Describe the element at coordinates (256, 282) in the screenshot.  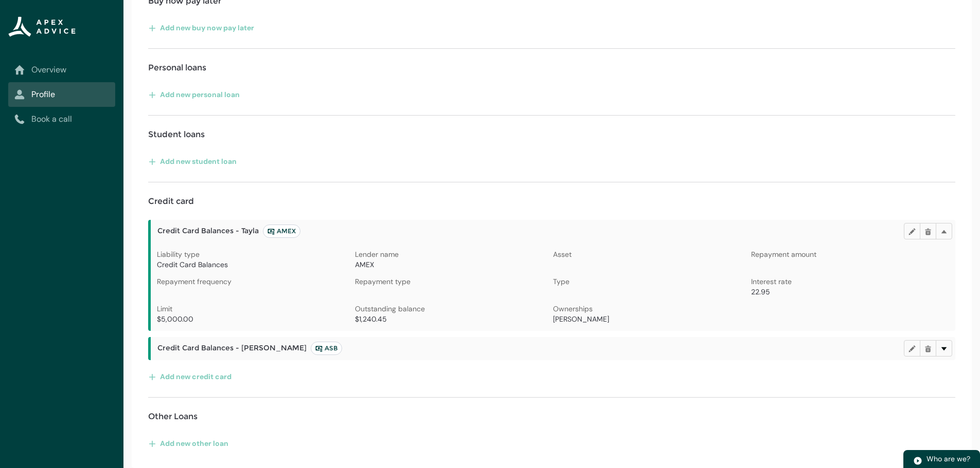
I see `p: Repayment frequency` at that location.